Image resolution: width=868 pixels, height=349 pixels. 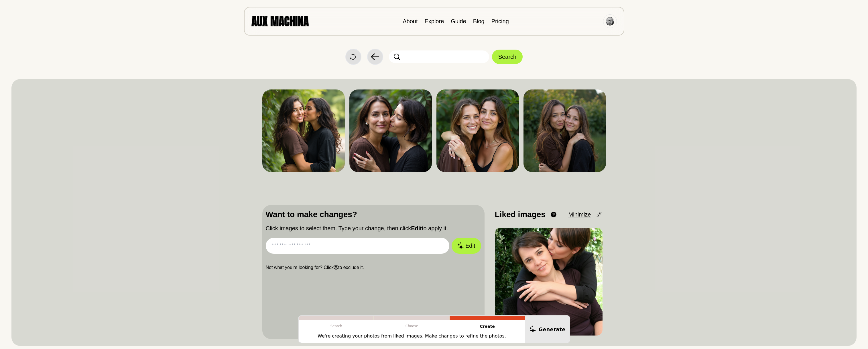 What do you see at coordinates (479, 21) in the screenshot?
I see `a: Blog` at bounding box center [479, 21].